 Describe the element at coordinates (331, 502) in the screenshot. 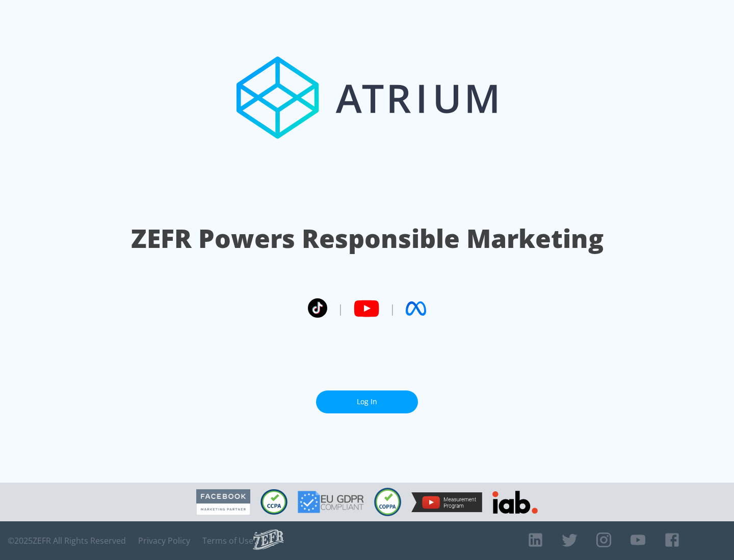

I see `img: GDPR Compliant` at that location.